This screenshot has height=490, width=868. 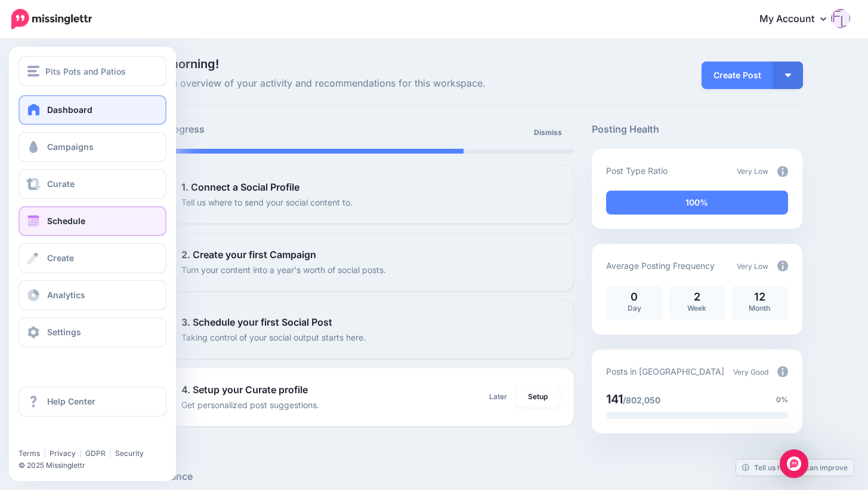 What do you see at coordinates (794, 463) in the screenshot?
I see `div: Open Intercom Messenger` at bounding box center [794, 463].